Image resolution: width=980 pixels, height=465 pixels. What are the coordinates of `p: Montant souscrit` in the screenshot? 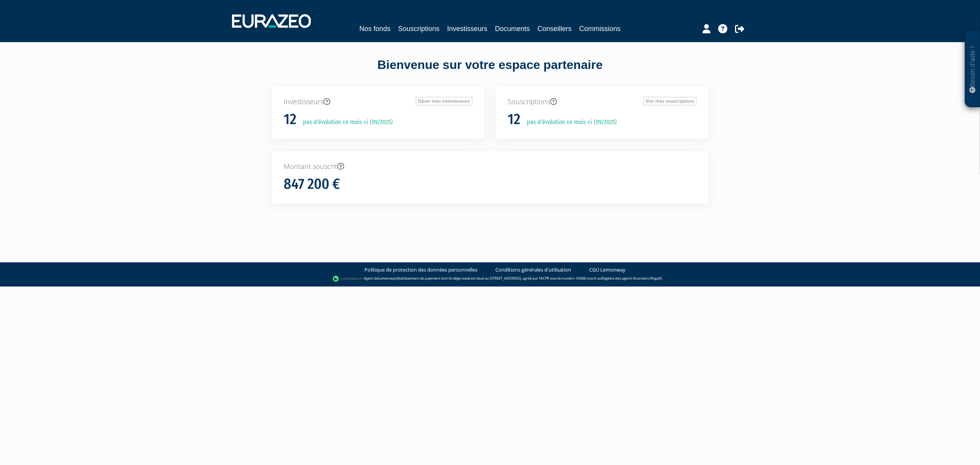 It's located at (490, 167).